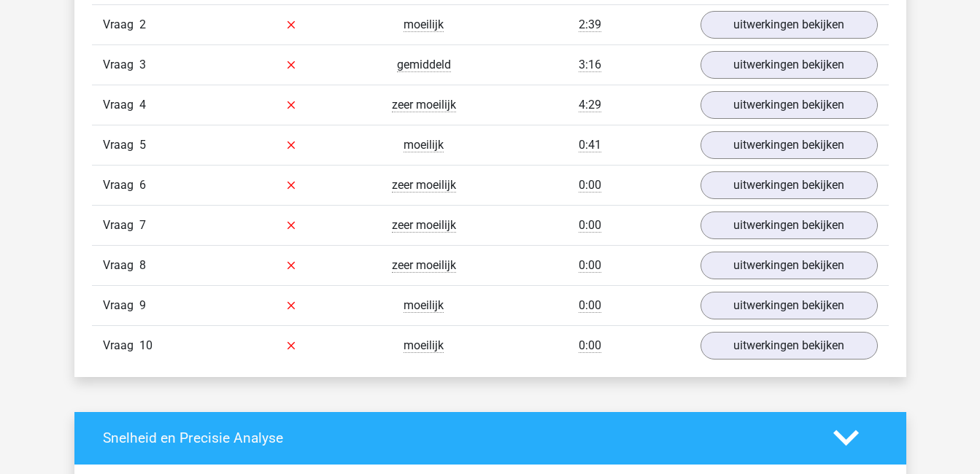 The image size is (980, 474). What do you see at coordinates (142, 104) in the screenshot?
I see `span: 4` at bounding box center [142, 104].